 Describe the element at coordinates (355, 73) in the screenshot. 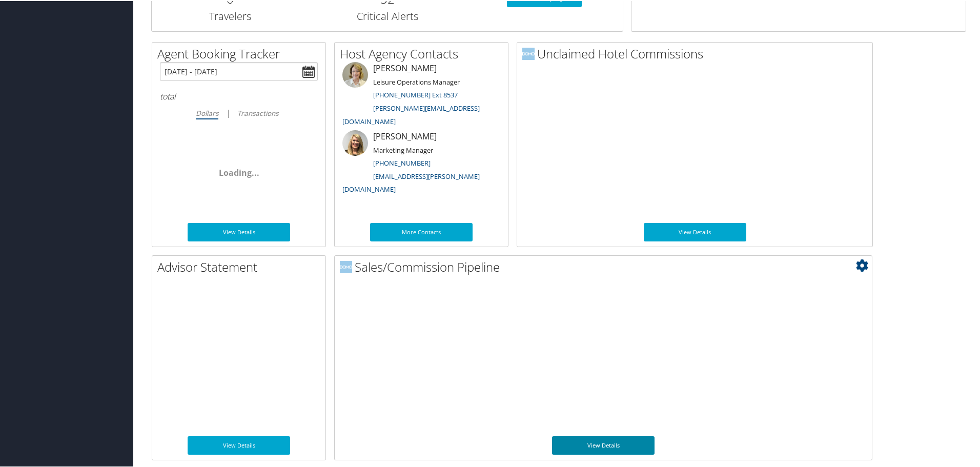

I see `img: meredith-price.jpg` at that location.